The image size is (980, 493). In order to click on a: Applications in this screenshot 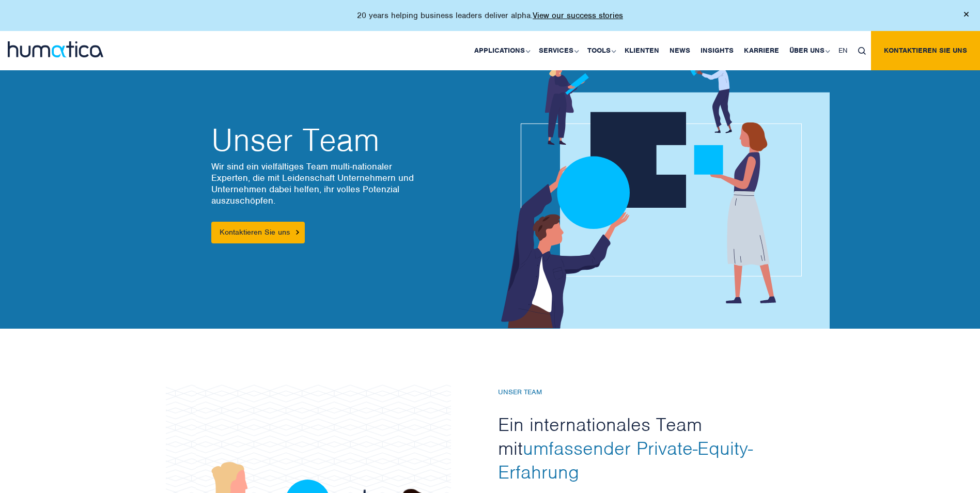, I will do `click(501, 51)`.